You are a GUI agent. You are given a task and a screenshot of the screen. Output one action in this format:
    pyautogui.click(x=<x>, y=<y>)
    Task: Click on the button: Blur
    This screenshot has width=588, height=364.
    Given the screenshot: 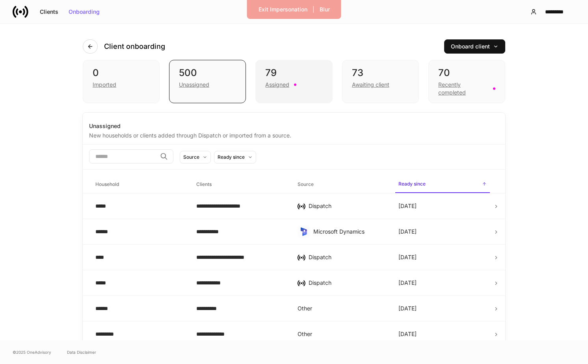 What is the action you would take?
    pyautogui.click(x=325, y=10)
    